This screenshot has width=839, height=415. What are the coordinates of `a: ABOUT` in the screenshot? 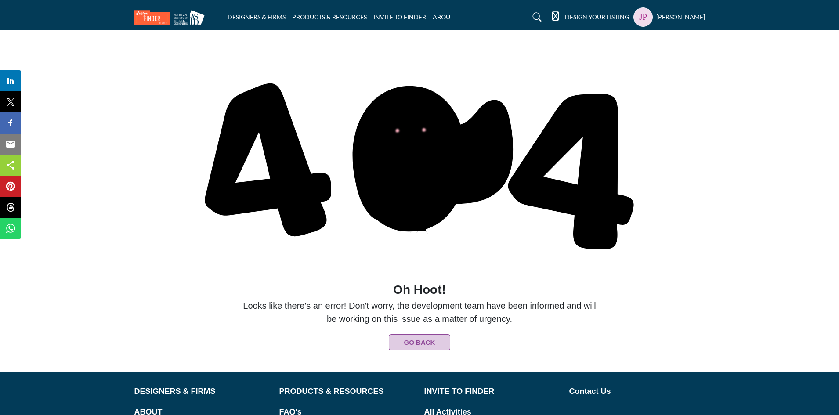 It's located at (443, 17).